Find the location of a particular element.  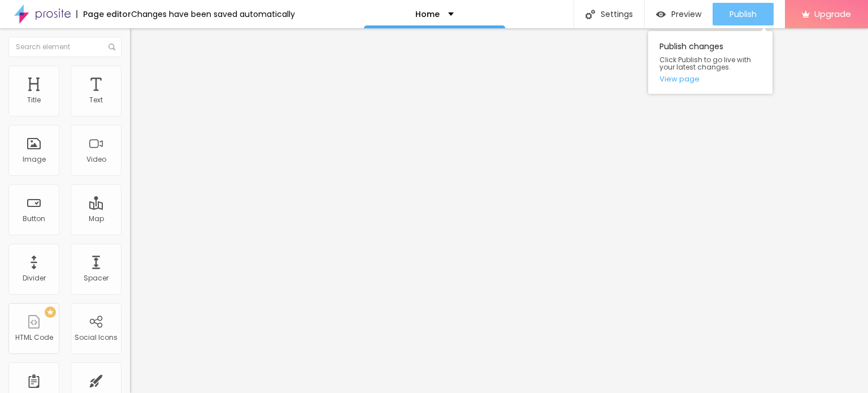

div: HTML Code is located at coordinates (34, 338).